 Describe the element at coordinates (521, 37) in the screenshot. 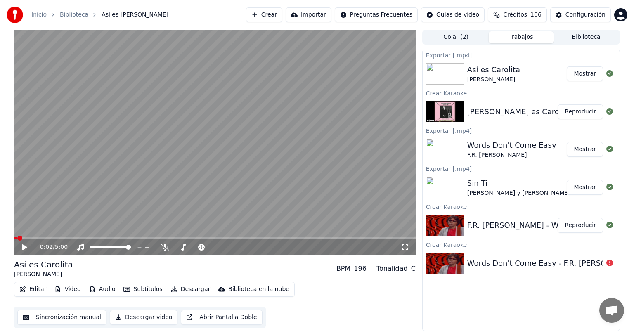

I see `button: Trabajos` at that location.